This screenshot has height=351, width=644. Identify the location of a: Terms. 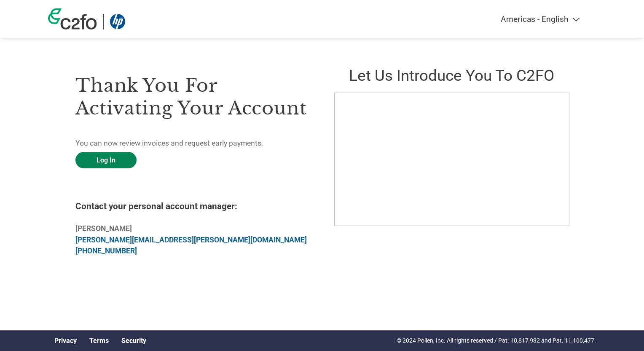
(99, 341).